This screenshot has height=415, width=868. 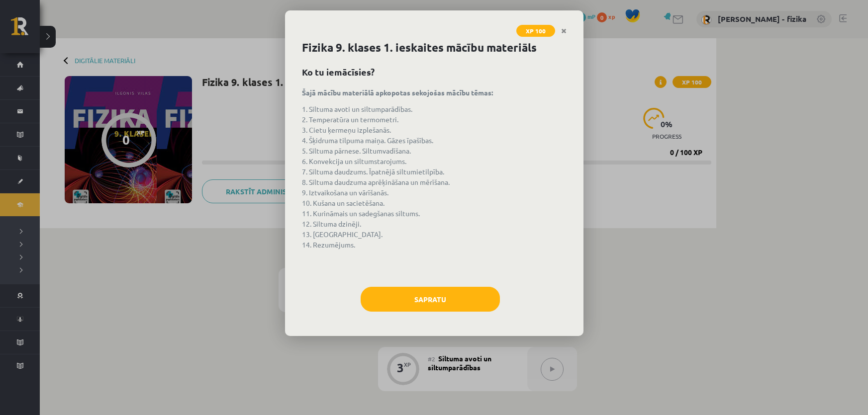 What do you see at coordinates (564, 31) in the screenshot?
I see `a: Close` at bounding box center [564, 31].